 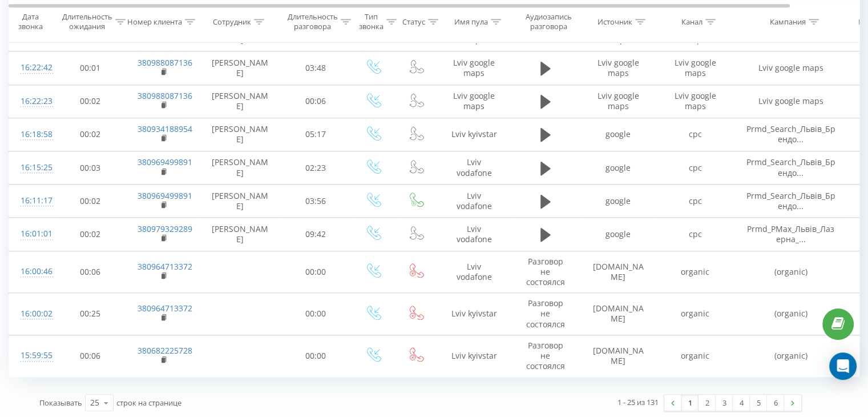 What do you see at coordinates (316, 168) in the screenshot?
I see `td: 02:23` at bounding box center [316, 168].